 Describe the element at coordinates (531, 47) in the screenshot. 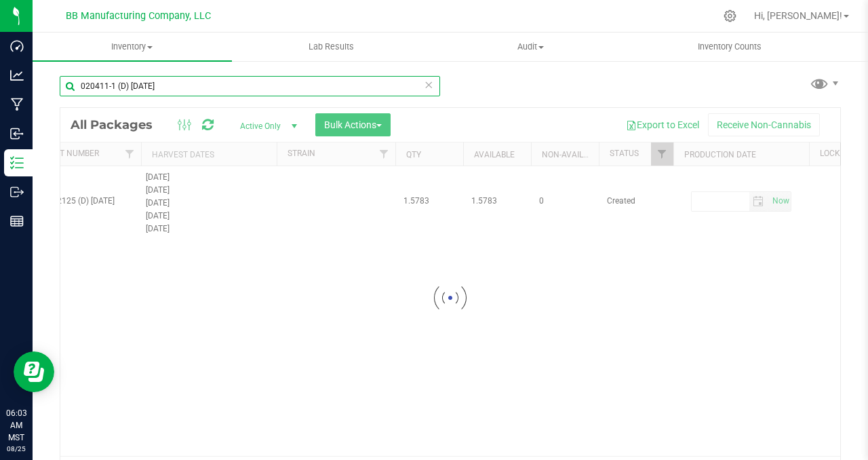

I see `span: Audit` at that location.